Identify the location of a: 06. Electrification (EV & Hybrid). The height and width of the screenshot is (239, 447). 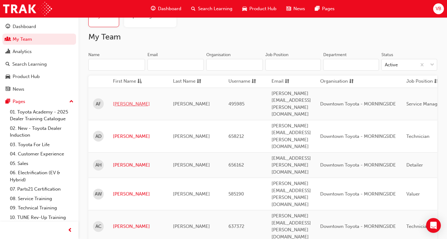
(42, 176).